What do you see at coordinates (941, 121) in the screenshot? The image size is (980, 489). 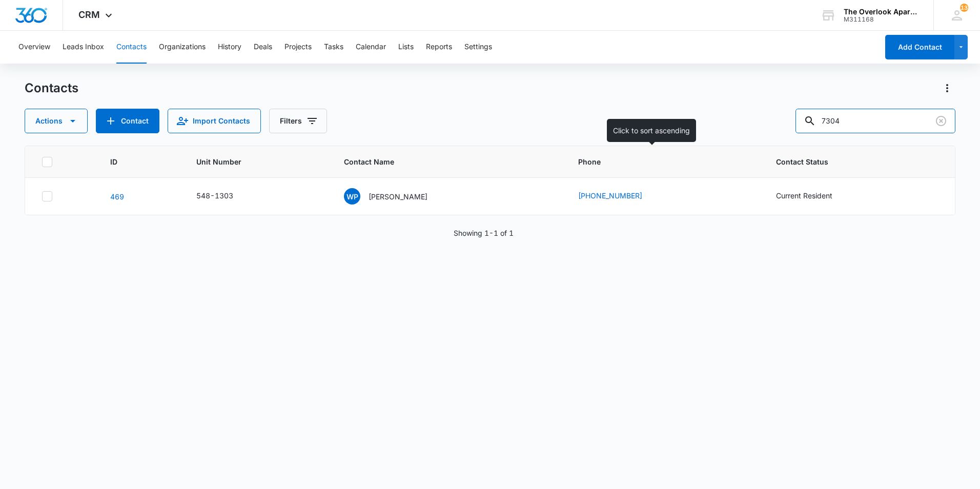 I see `button: Clear` at bounding box center [941, 121].